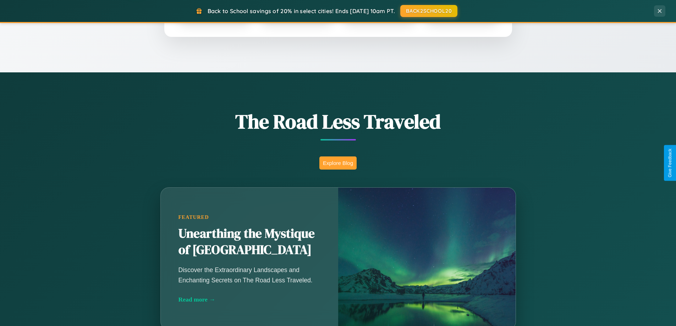 This screenshot has width=676, height=326. I want to click on div: Featured, so click(250, 217).